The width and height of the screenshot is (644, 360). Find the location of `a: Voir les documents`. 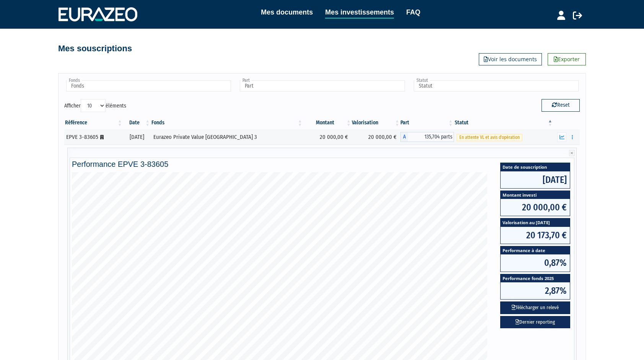

a: Voir les documents is located at coordinates (510, 59).